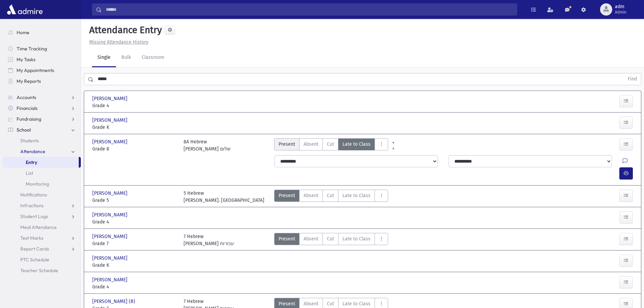 The height and width of the screenshot is (308, 644). What do you see at coordinates (42, 195) in the screenshot?
I see `a: Notifications` at bounding box center [42, 195].